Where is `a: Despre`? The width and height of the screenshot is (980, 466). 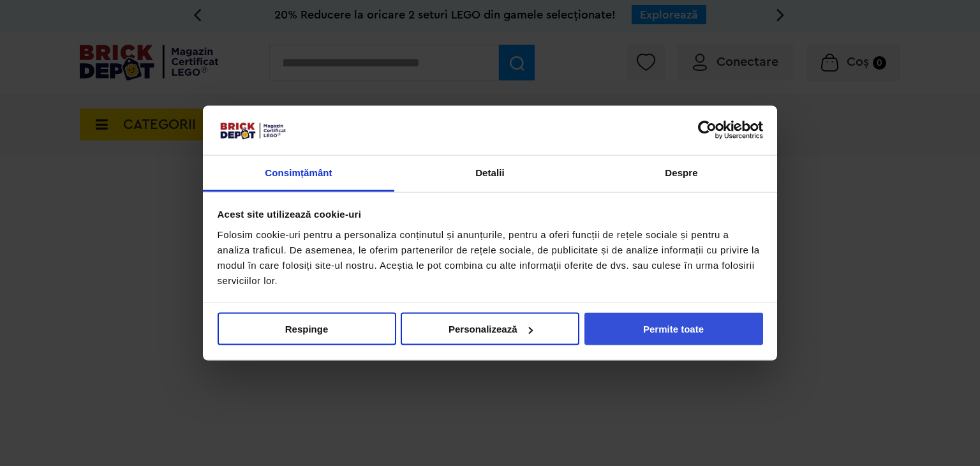 a: Despre is located at coordinates (682, 173).